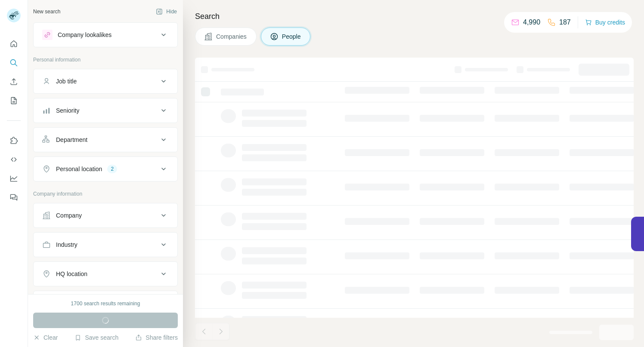  What do you see at coordinates (67, 245) in the screenshot?
I see `div: Industry` at bounding box center [67, 245].